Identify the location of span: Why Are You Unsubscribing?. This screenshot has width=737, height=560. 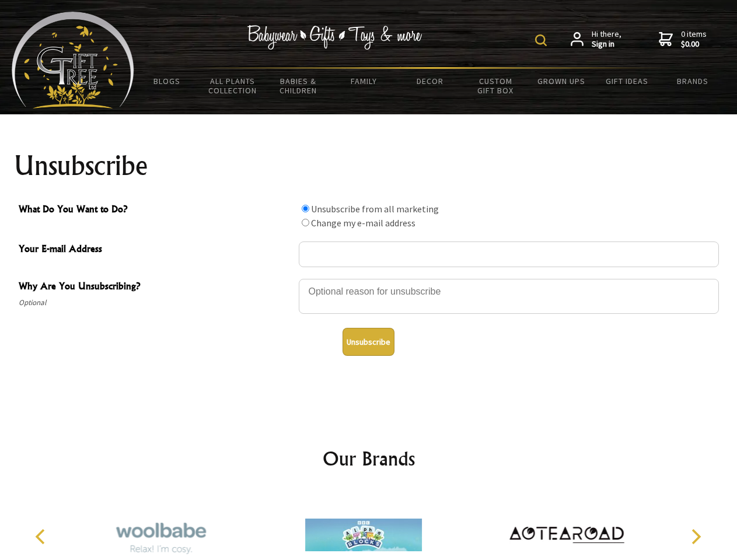
(156, 287).